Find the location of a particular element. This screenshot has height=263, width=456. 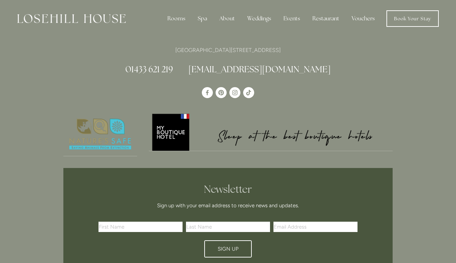

img: My Boutique Hotel - Logo is located at coordinates (271, 131).